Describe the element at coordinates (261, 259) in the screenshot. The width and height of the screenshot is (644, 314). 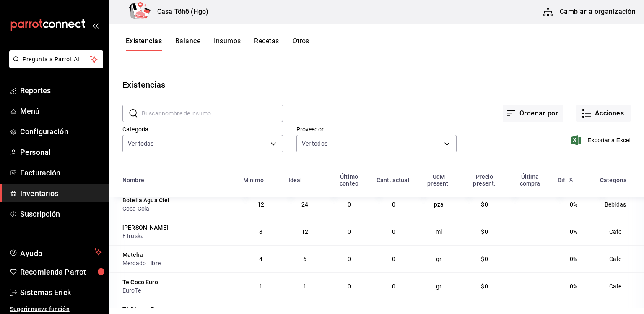
I see `span: 4` at that location.